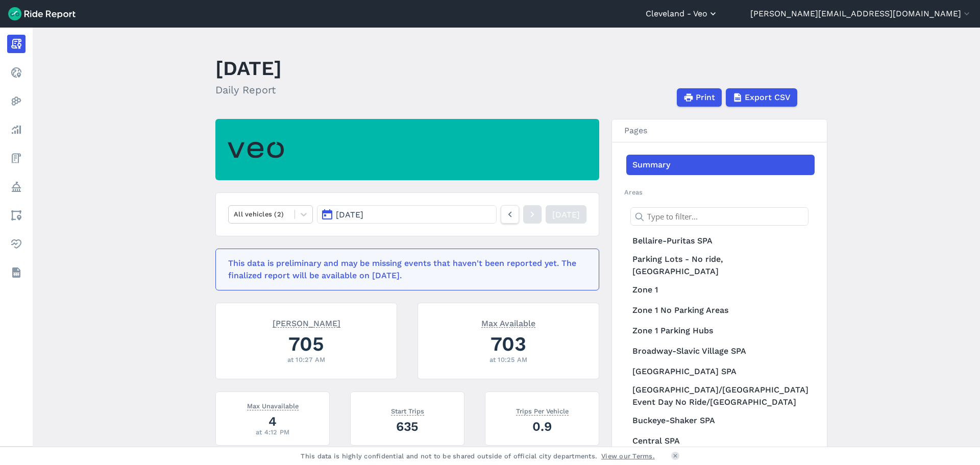 The image size is (980, 465). Describe the element at coordinates (16, 187) in the screenshot. I see `a: Policy` at that location.